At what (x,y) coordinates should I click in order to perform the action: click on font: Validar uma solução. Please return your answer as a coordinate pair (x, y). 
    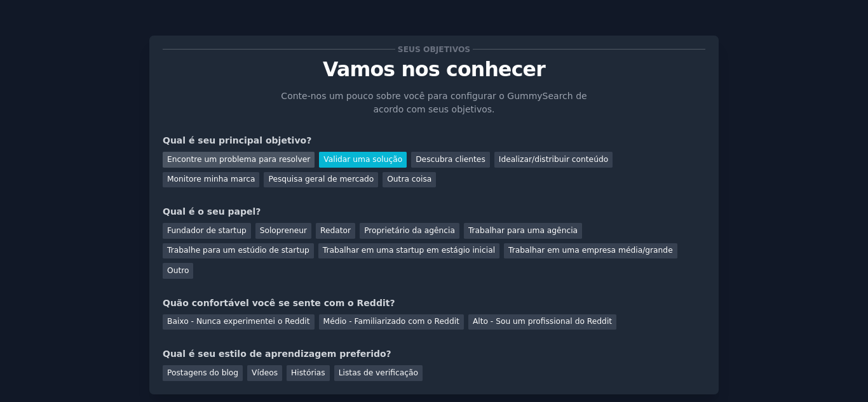
    Looking at the image, I should click on (363, 159).